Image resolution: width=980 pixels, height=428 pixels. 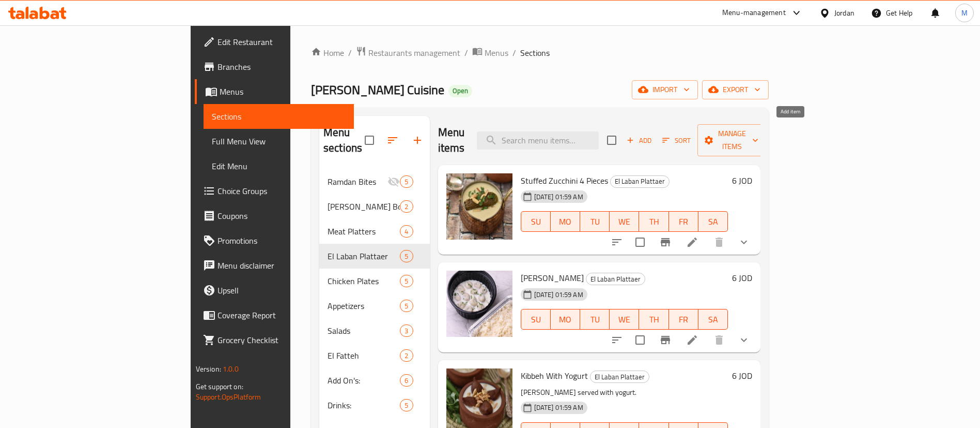 What do you see at coordinates (375, 293) in the screenshot?
I see `nav: Menu sections` at bounding box center [375, 293].